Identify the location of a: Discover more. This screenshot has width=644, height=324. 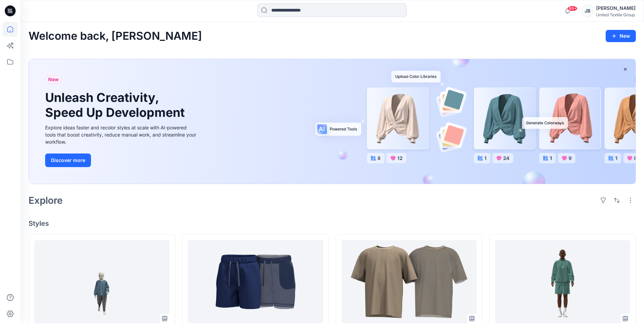
(122, 161).